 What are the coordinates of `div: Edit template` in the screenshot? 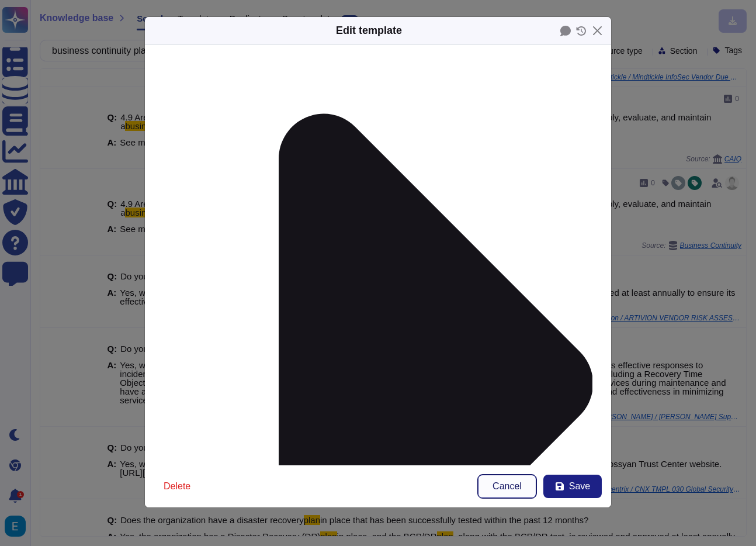 It's located at (368, 30).